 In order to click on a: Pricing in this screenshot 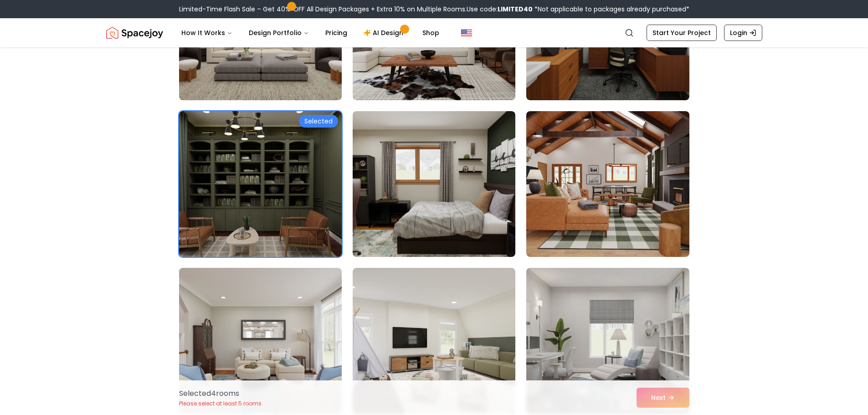, I will do `click(336, 33)`.